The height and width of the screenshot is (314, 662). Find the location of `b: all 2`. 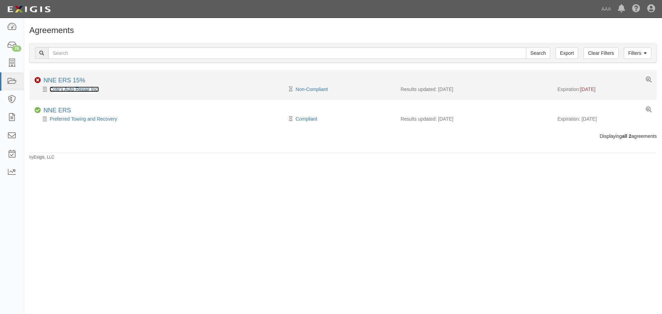

b: all 2 is located at coordinates (627, 136).